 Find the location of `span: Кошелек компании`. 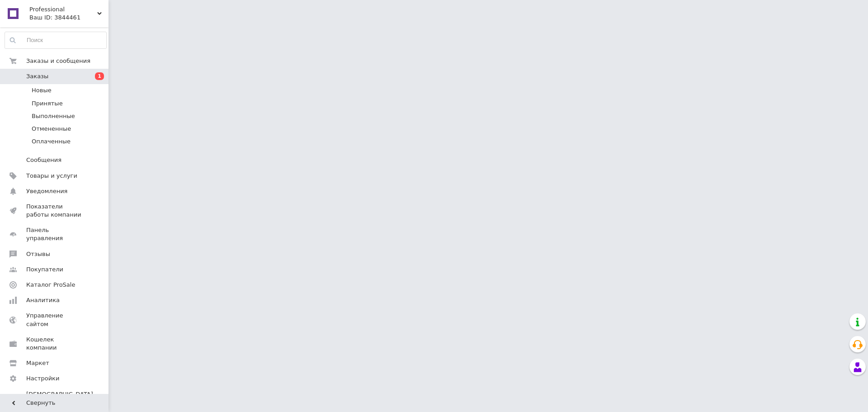

span: Кошелек компании is located at coordinates (55, 343).